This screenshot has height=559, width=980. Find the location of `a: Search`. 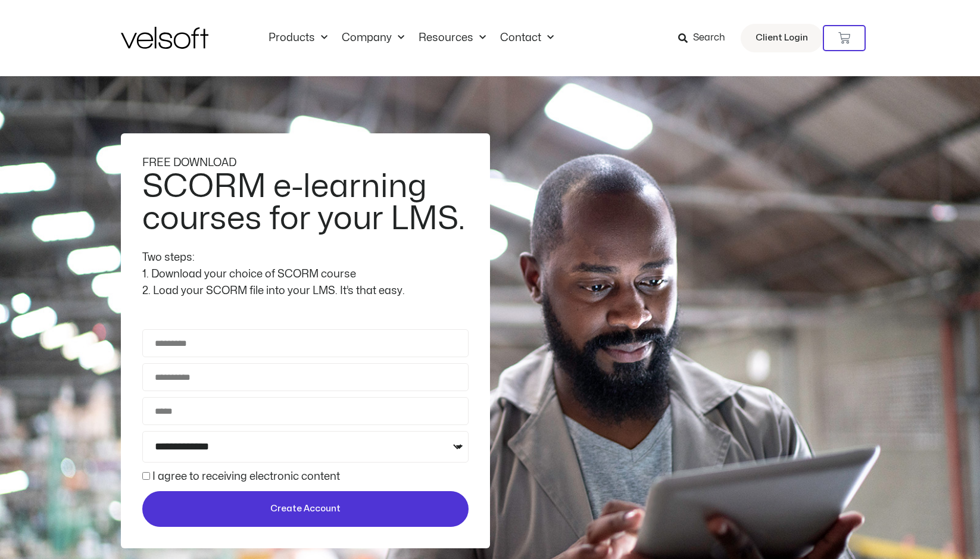

a: Search is located at coordinates (705, 38).